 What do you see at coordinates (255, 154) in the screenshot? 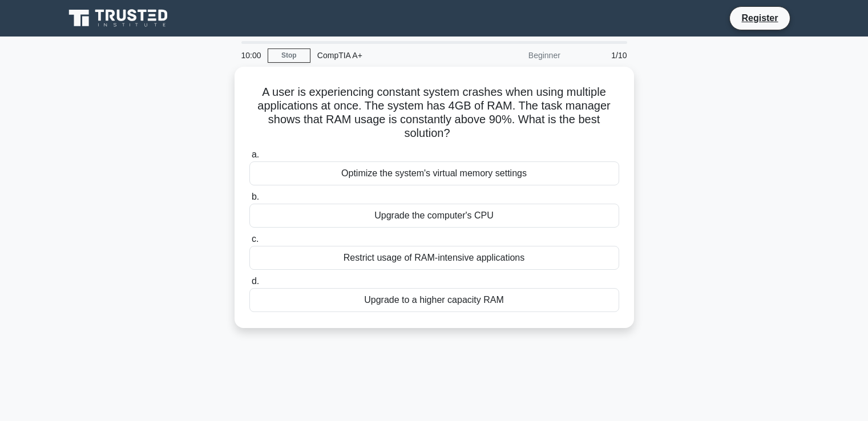
I see `span: a.` at bounding box center [255, 154].